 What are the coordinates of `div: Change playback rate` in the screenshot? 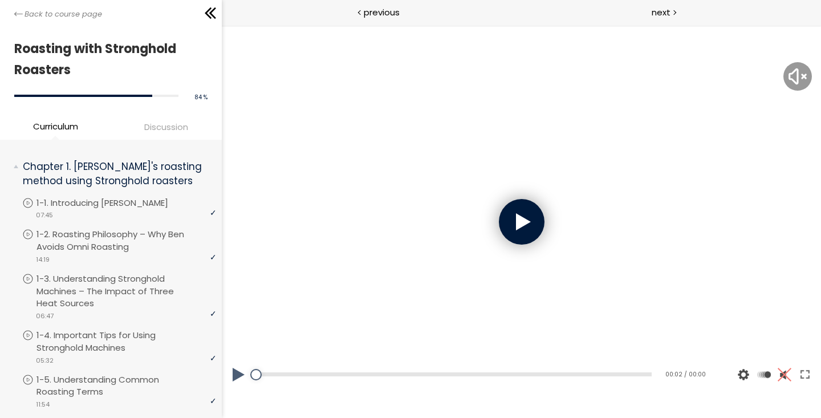 It's located at (542, 350).